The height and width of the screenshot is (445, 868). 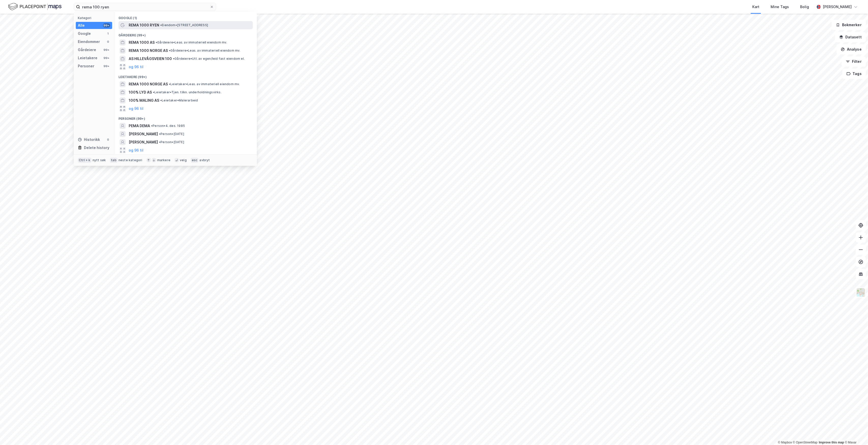 I want to click on img: Z, so click(x=861, y=293).